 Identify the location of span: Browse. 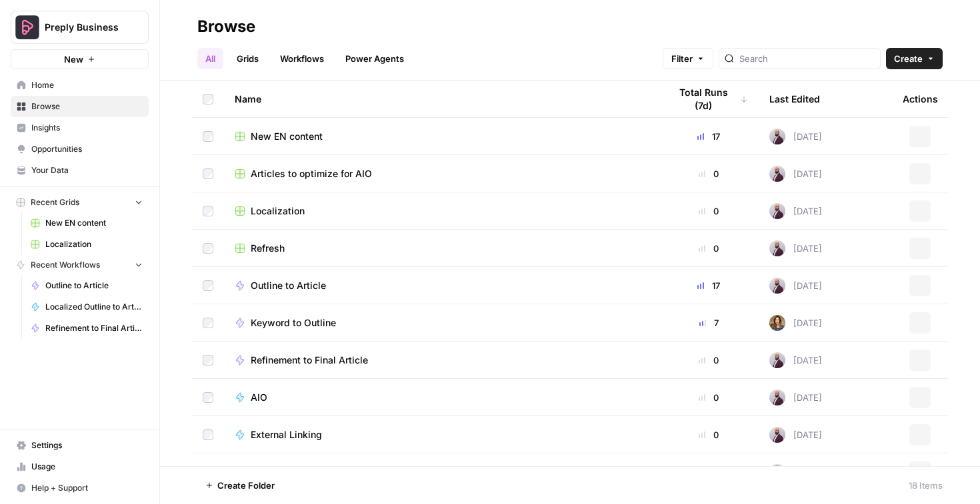
(87, 107).